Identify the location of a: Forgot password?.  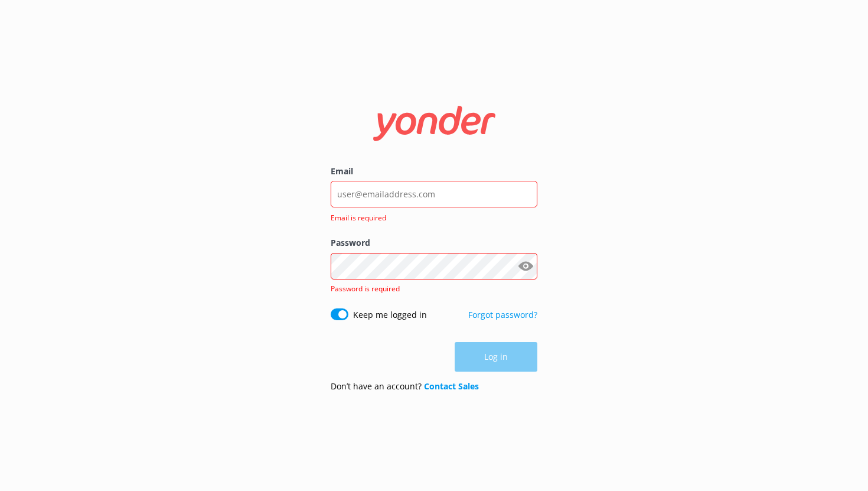
(503, 314).